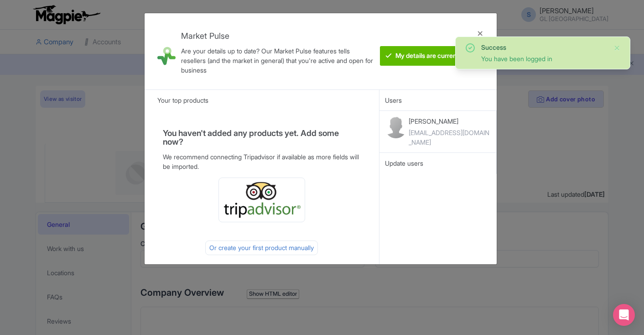 The image size is (644, 335). I want to click on btn: My details are current, so click(422, 56).